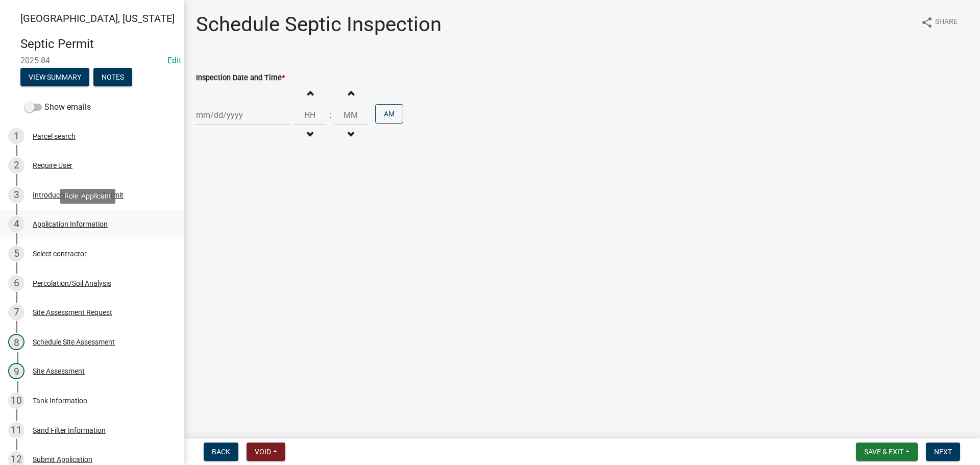 The width and height of the screenshot is (980, 465). What do you see at coordinates (946, 23) in the screenshot?
I see `span: Share` at bounding box center [946, 23].